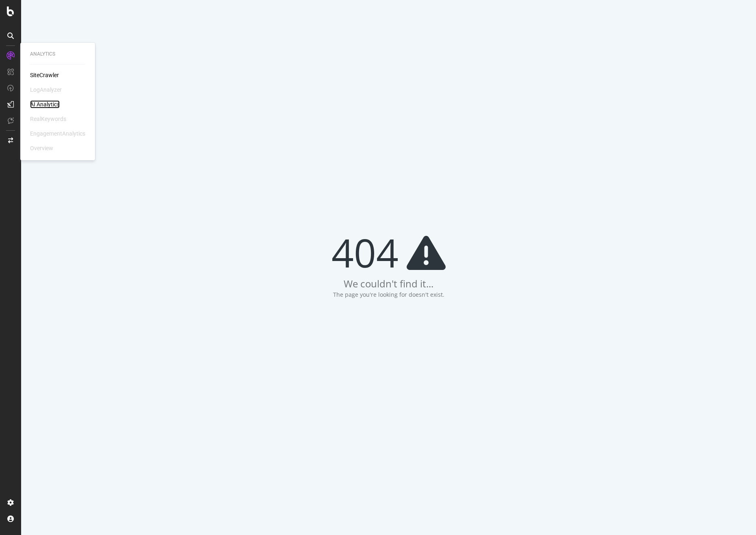 Image resolution: width=756 pixels, height=535 pixels. What do you see at coordinates (44, 75) in the screenshot?
I see `a: SiteCrawler` at bounding box center [44, 75].